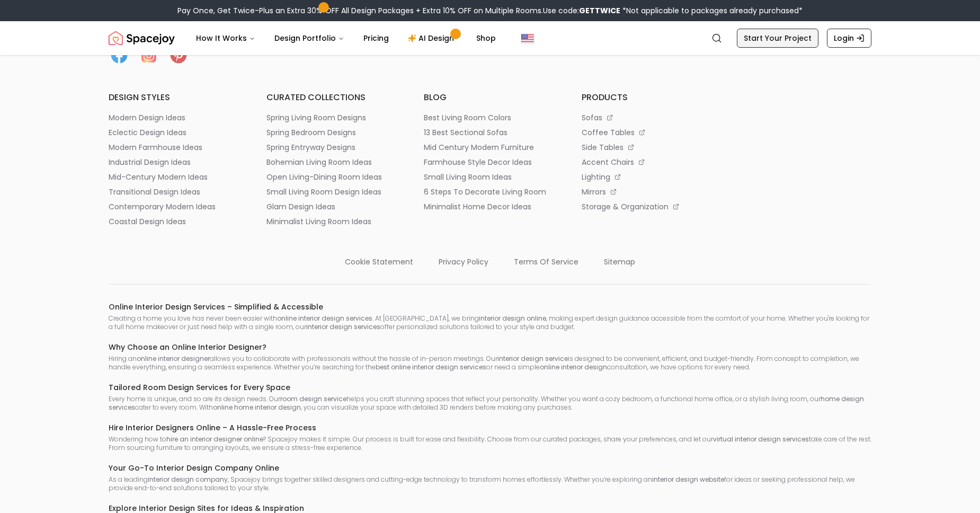 This screenshot has width=980, height=513. What do you see at coordinates (147, 133) in the screenshot?
I see `p: eclectic design ideas` at bounding box center [147, 133].